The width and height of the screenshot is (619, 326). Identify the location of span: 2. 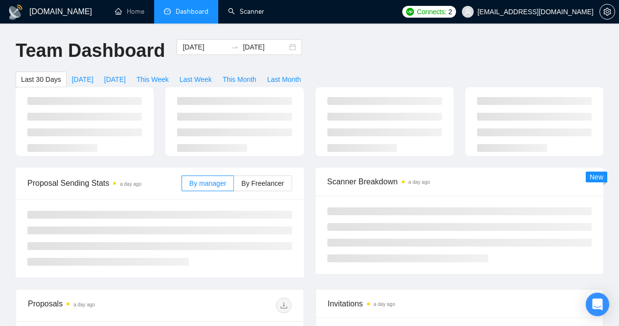
(450, 12).